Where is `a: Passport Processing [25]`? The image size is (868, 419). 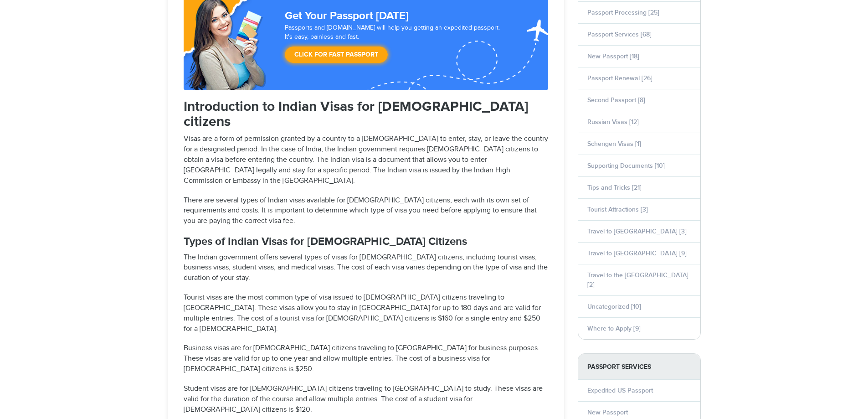 a: Passport Processing [25] is located at coordinates (623, 12).